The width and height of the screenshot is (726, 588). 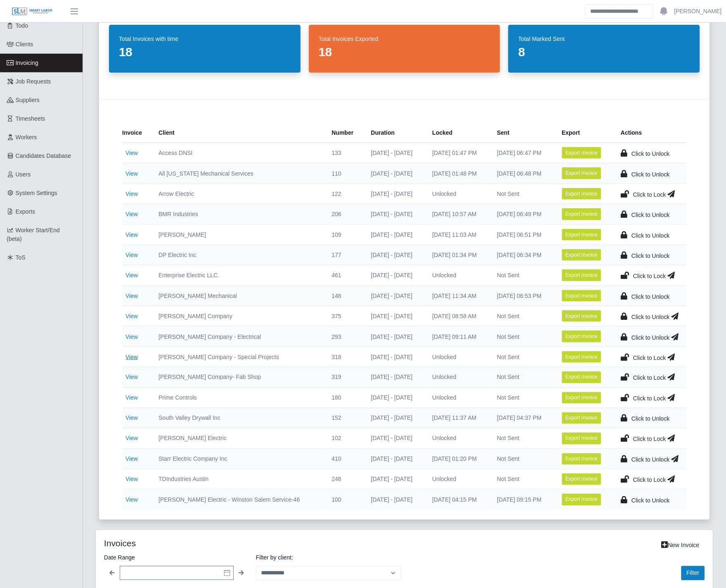 I want to click on td: 461, so click(x=344, y=275).